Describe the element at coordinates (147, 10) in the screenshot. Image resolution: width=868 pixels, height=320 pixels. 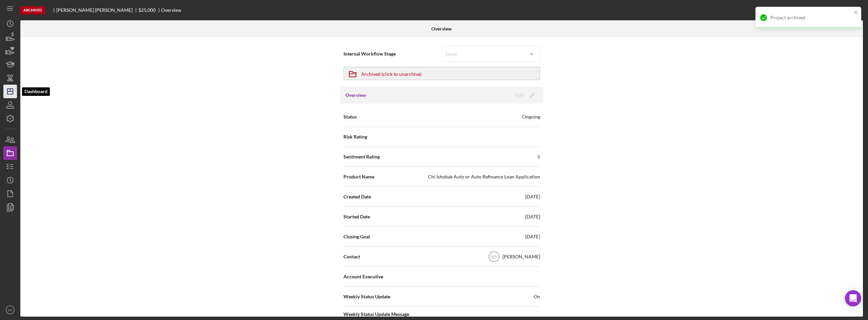
I see `div: $25,000` at that location.